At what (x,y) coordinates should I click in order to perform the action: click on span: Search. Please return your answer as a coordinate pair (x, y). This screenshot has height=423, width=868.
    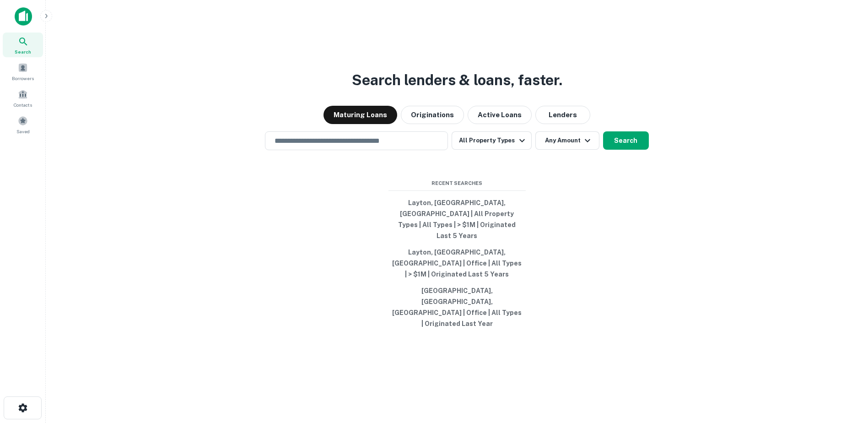
    Looking at the image, I should click on (23, 52).